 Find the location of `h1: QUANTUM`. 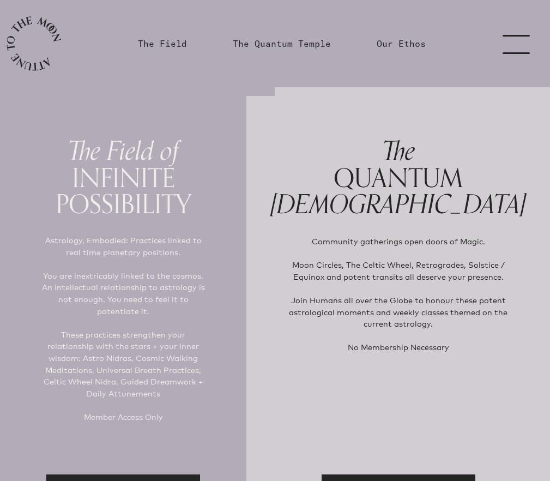

h1: QUANTUM is located at coordinates (398, 178).